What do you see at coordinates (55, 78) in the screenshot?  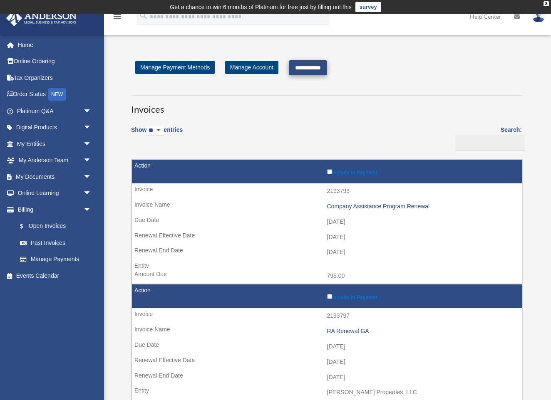 I see `a: Tax Organizers` at bounding box center [55, 78].